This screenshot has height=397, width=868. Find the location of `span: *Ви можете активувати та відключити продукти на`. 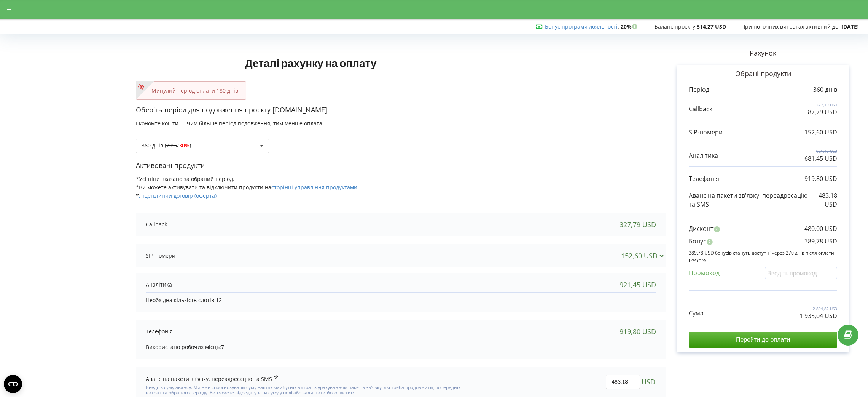

span: *Ви можете активувати та відключити продукти на is located at coordinates (247, 187).